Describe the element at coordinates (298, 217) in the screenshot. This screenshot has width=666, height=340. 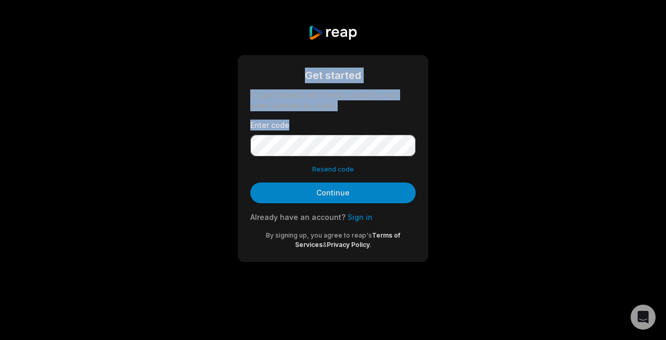
I see `span: Already have an account?` at that location.